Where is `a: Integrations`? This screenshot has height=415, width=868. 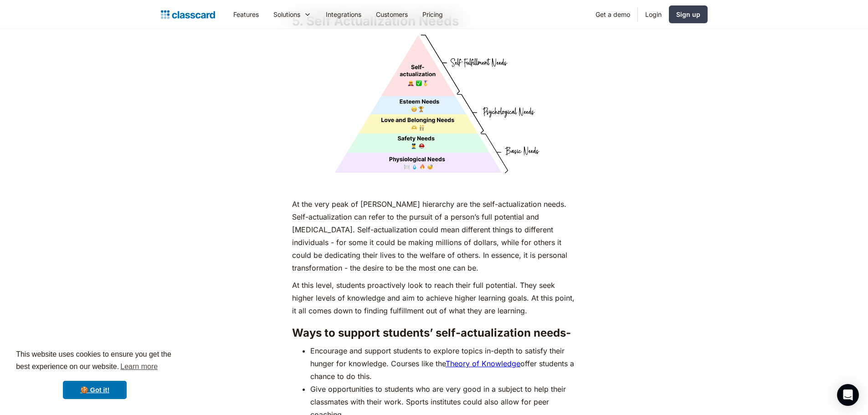 a: Integrations is located at coordinates (343, 14).